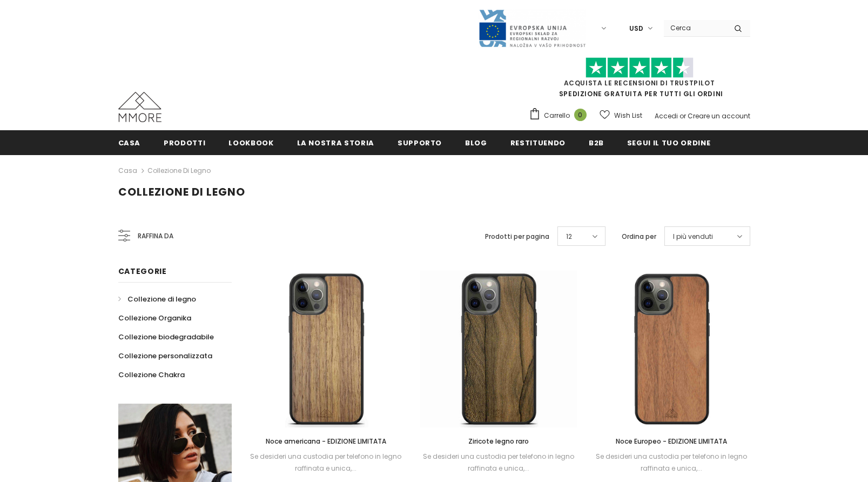  What do you see at coordinates (683, 116) in the screenshot?
I see `span: or` at bounding box center [683, 116].